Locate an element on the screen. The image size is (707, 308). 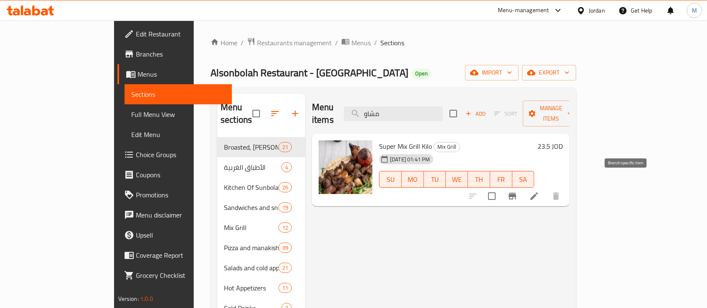
a: Choice Groups is located at coordinates (175, 155).